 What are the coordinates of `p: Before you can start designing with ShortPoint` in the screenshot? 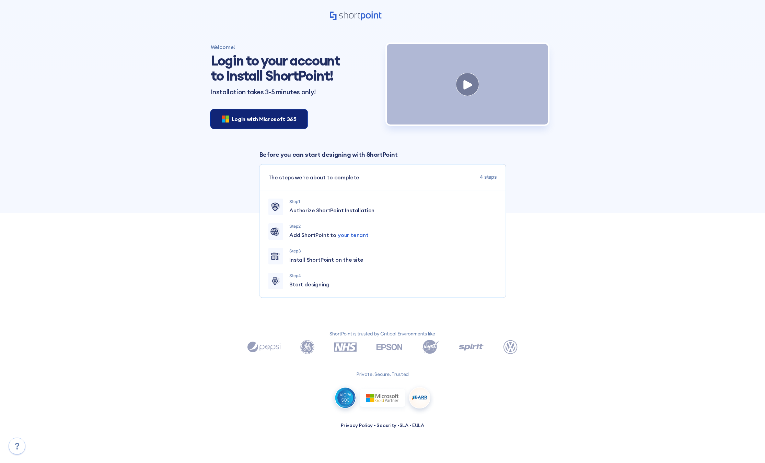 It's located at (383, 154).